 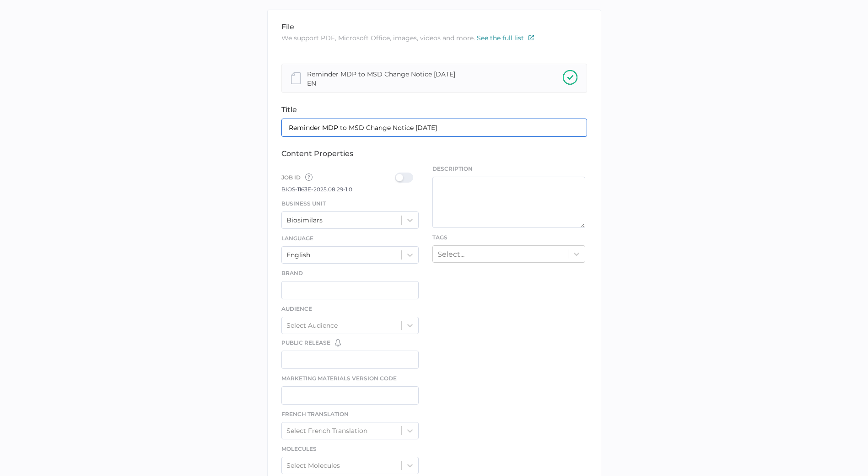 I want to click on div: Select Audience, so click(x=312, y=326).